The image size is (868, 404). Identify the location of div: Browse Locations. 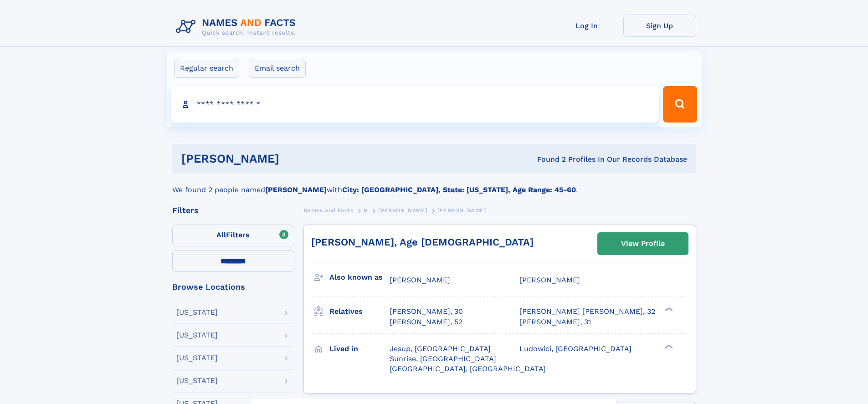
(233, 287).